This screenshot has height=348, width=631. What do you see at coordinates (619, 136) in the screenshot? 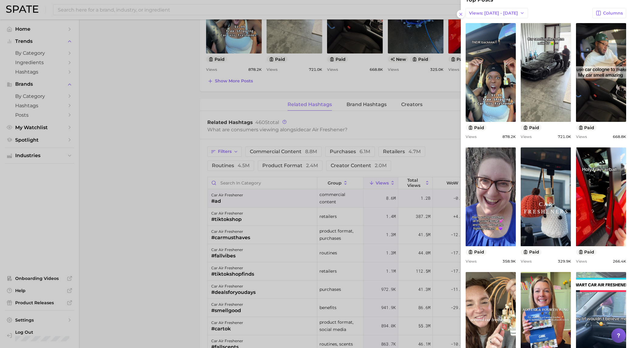
I see `span: 668.8k` at bounding box center [619, 136].